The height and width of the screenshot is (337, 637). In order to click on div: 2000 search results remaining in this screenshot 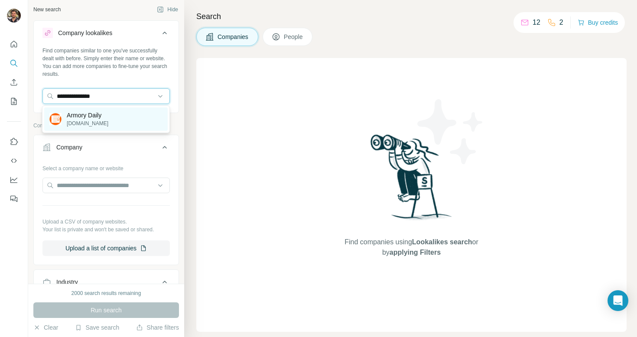, I will do `click(106, 293)`.